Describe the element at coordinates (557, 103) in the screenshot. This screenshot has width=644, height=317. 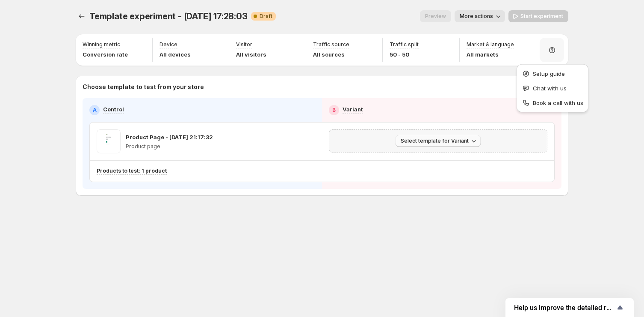
I see `span: Book a call with us` at that location.